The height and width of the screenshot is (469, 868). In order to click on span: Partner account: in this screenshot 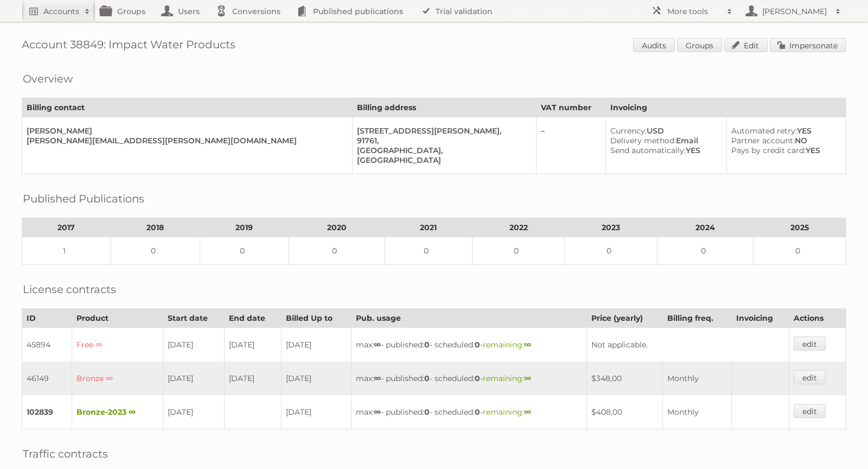, I will do `click(763, 141)`.